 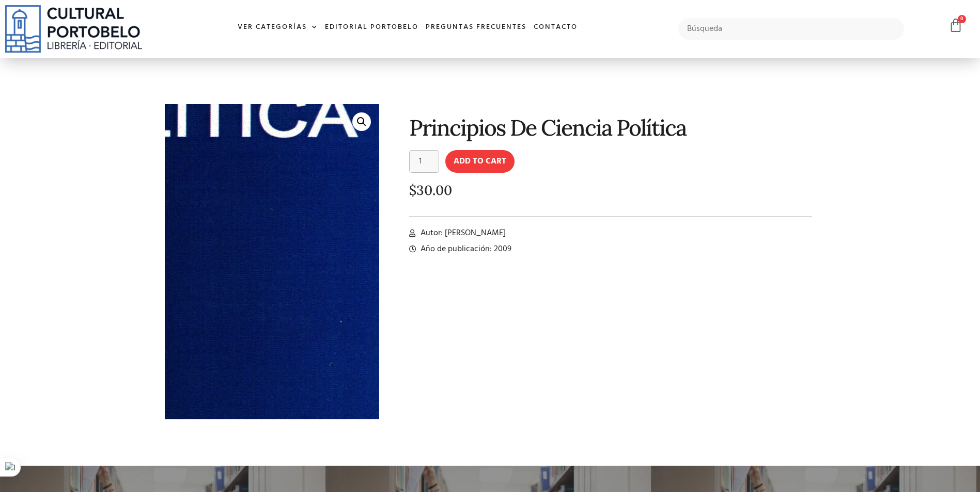 What do you see at coordinates (464, 249) in the screenshot?
I see `span: Año de publicación: 2009` at bounding box center [464, 249].